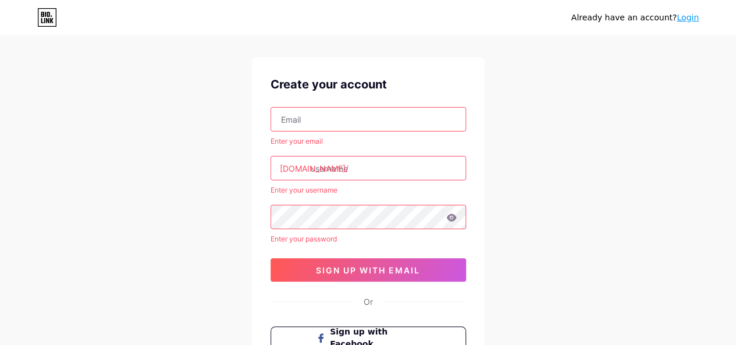 Image resolution: width=736 pixels, height=345 pixels. I want to click on input: Email, so click(368, 119).